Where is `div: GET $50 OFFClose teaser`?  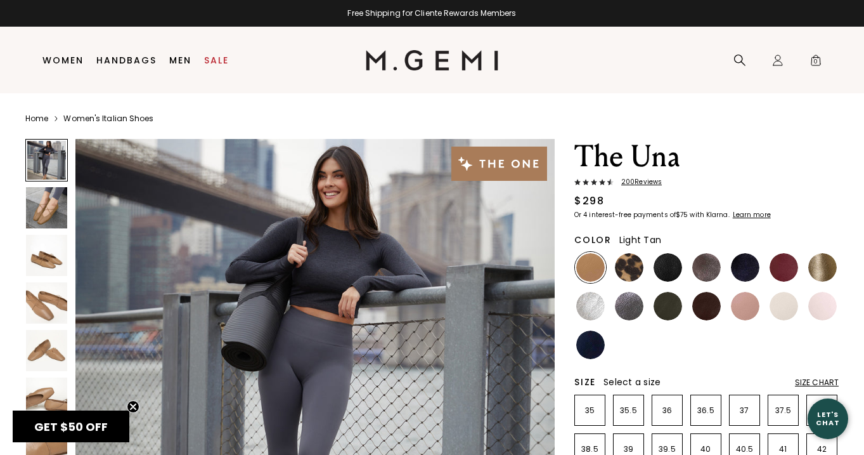 div: GET $50 OFFClose teaser is located at coordinates (71, 426).